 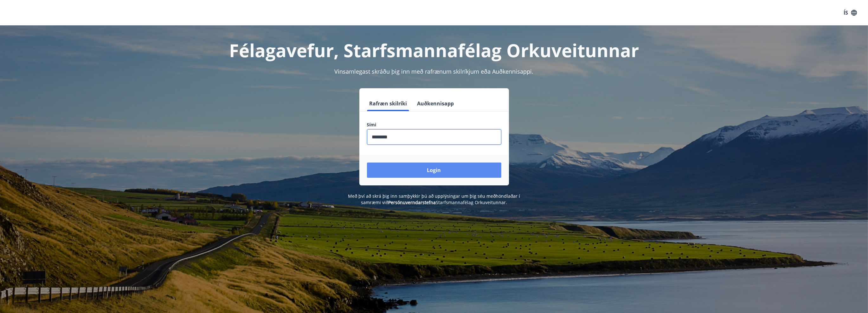 What do you see at coordinates (434, 170) in the screenshot?
I see `button: Login` at bounding box center [434, 170].